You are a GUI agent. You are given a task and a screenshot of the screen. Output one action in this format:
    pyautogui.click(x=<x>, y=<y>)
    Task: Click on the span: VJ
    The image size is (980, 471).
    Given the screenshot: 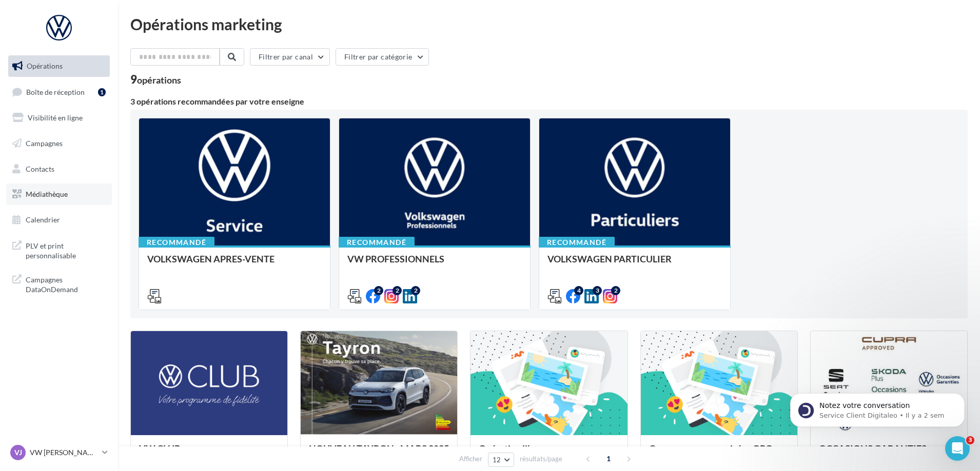 What is the action you would take?
    pyautogui.click(x=17, y=453)
    